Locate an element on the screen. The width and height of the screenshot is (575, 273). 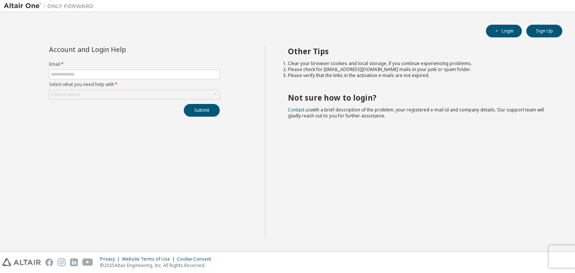
li: Please verify that the links in the activation e-mails are not expired. is located at coordinates (419, 76).